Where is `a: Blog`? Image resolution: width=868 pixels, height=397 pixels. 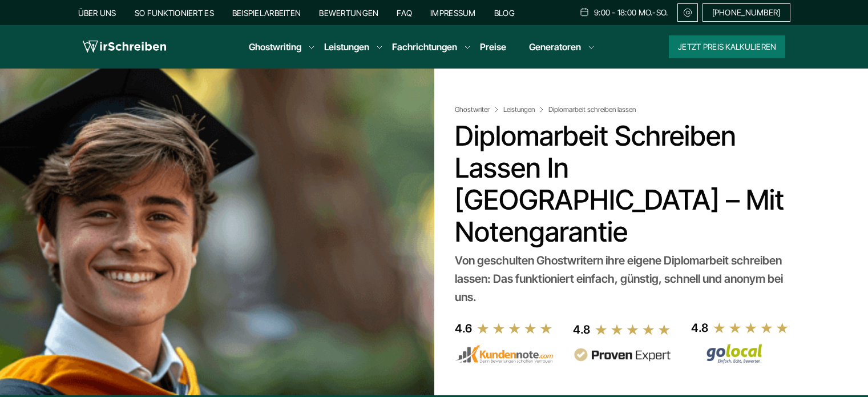
a: Blog is located at coordinates (504, 13).